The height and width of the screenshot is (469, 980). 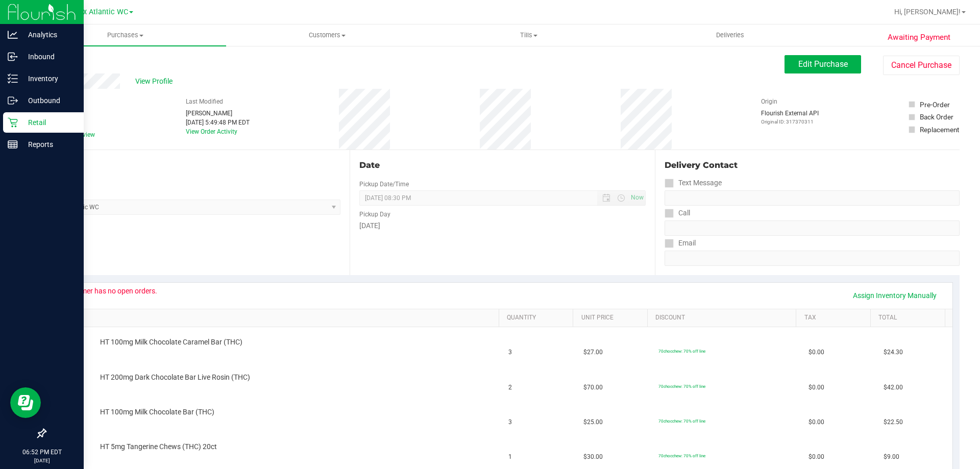 I want to click on inline-svg: Reports, so click(x=13, y=144).